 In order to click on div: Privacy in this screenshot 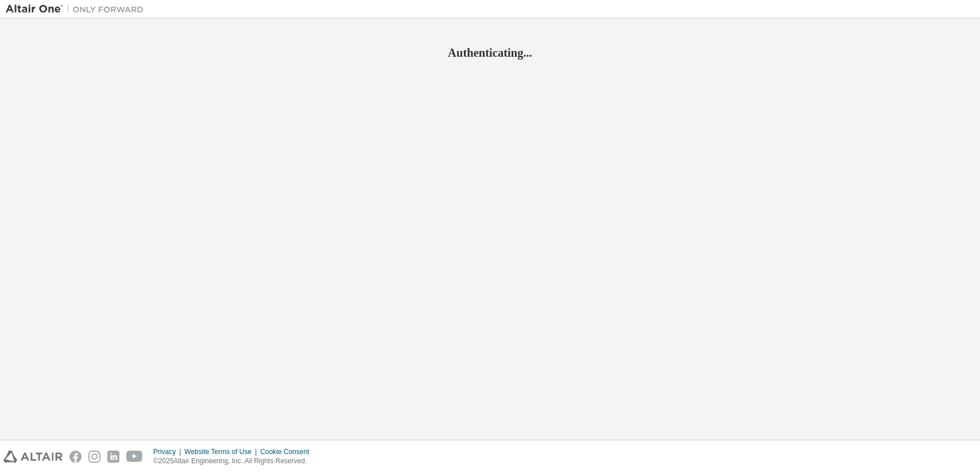, I will do `click(168, 452)`.